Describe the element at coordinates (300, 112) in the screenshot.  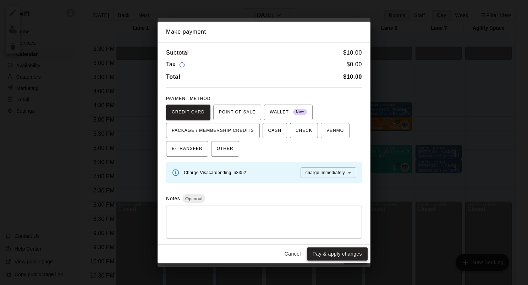
I see `span: New` at that location.